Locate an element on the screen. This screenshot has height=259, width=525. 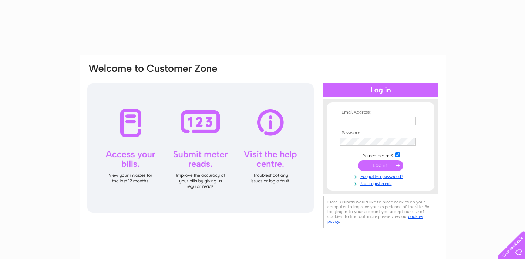
a: Forgotten password? is located at coordinates (382, 176).